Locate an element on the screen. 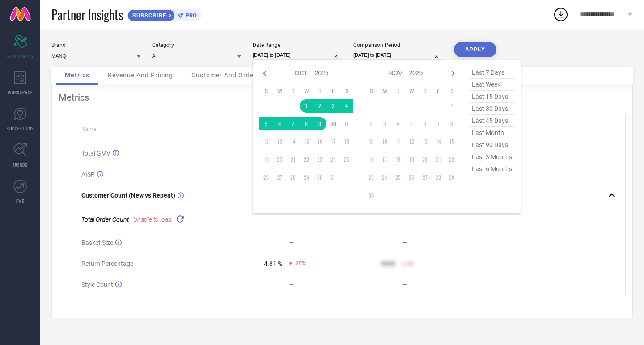 This screenshot has height=345, width=644. td: Mon Oct 13 2025 is located at coordinates (280, 142).